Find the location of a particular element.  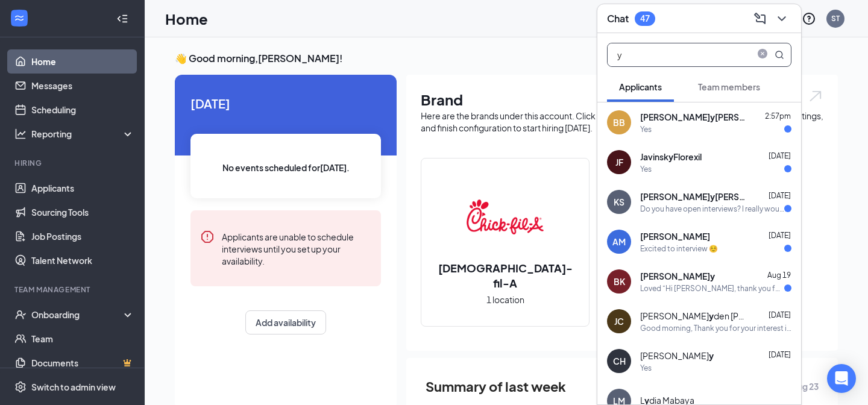

div: AM is located at coordinates (620, 242).